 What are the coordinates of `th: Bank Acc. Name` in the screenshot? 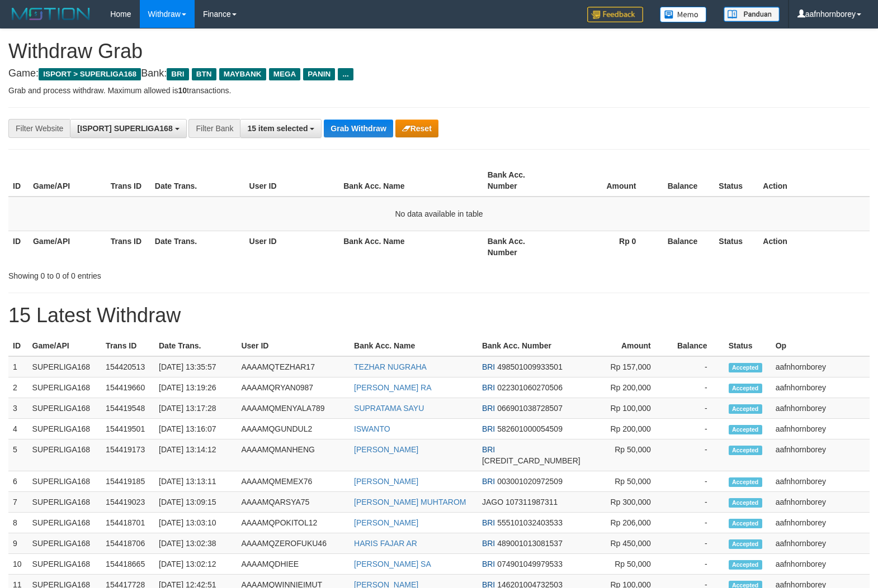 It's located at (411, 246).